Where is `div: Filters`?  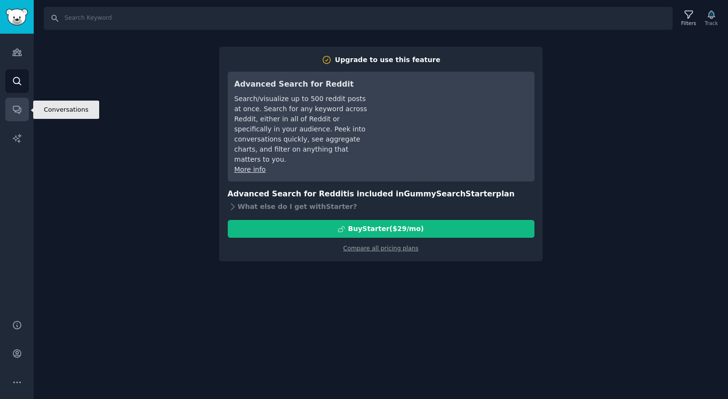
div: Filters is located at coordinates (689, 23).